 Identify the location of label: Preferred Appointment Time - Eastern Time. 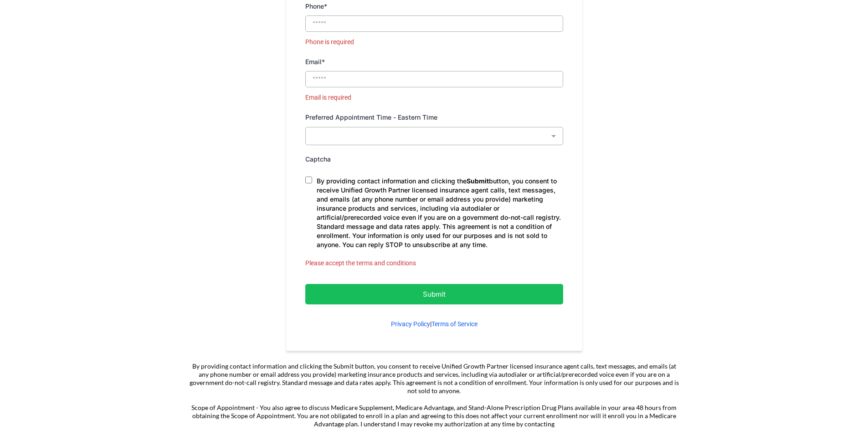
(371, 117).